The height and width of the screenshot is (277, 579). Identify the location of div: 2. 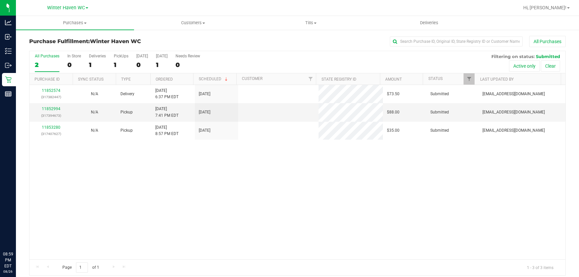
(47, 65).